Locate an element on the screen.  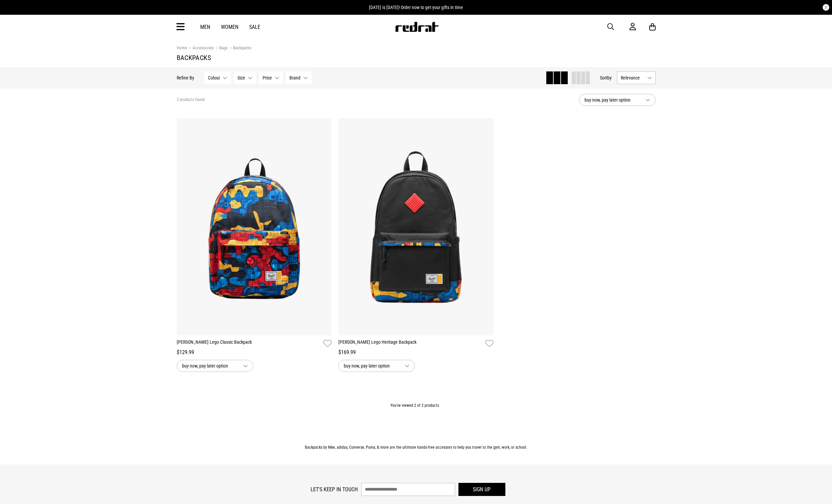
button: Colour is located at coordinates (218, 77).